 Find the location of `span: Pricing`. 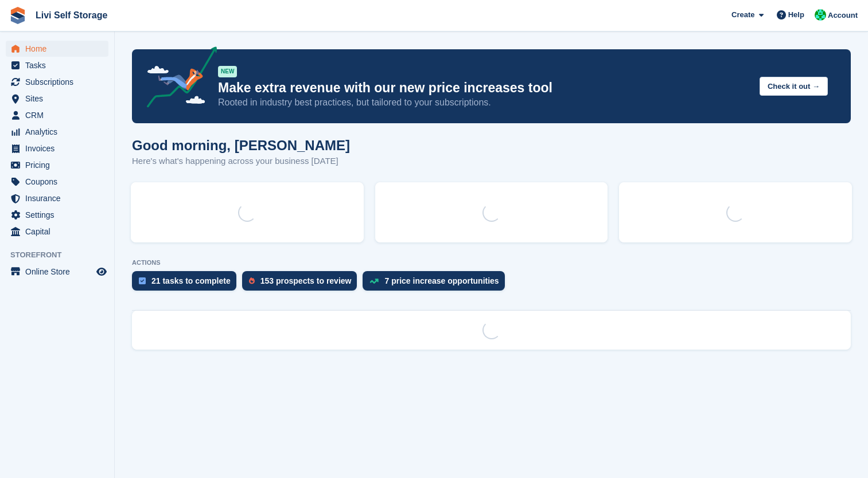

span: Pricing is located at coordinates (60, 165).